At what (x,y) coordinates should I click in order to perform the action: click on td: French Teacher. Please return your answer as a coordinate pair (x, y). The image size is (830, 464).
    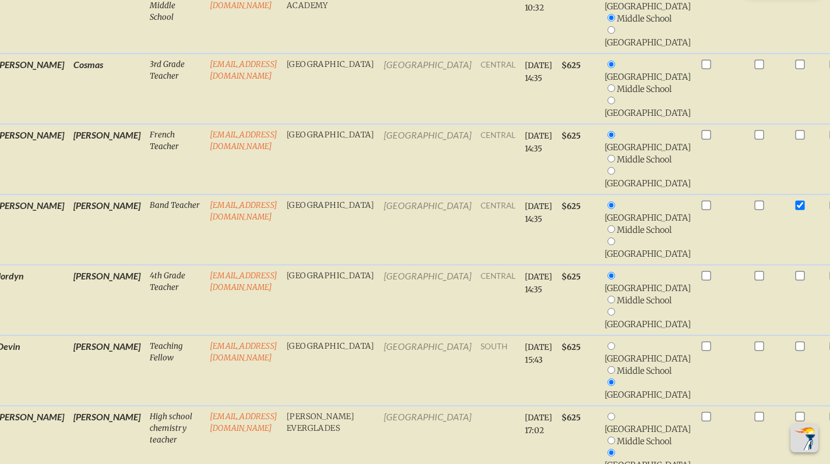
    Looking at the image, I should click on (175, 159).